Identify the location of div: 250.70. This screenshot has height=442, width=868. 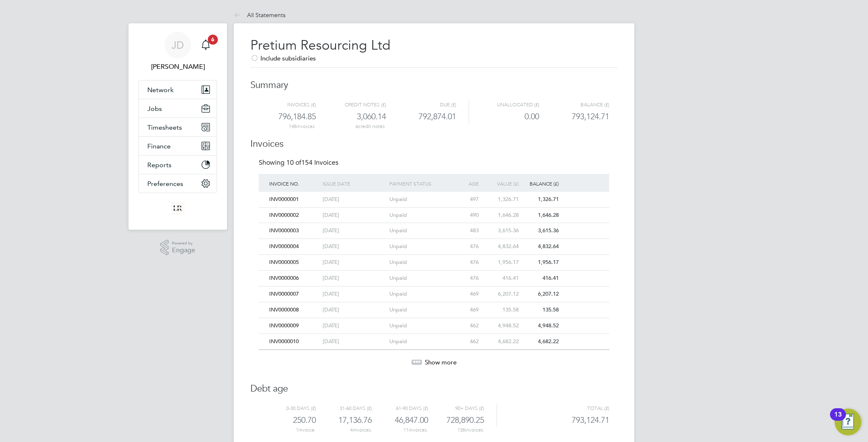
(288, 420).